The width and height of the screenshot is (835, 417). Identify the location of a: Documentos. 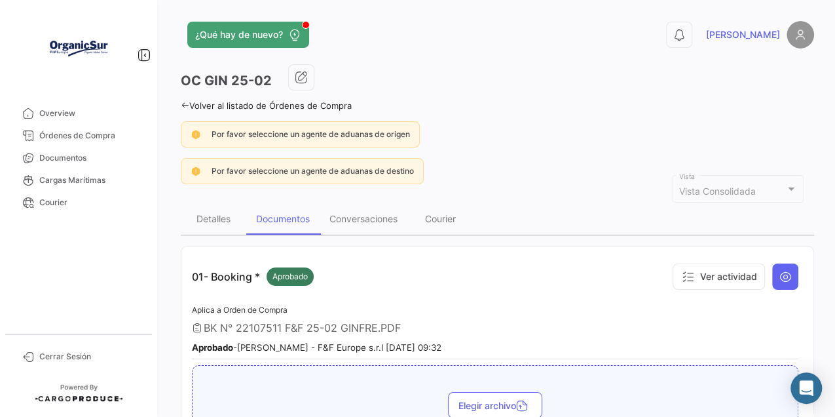
(79, 158).